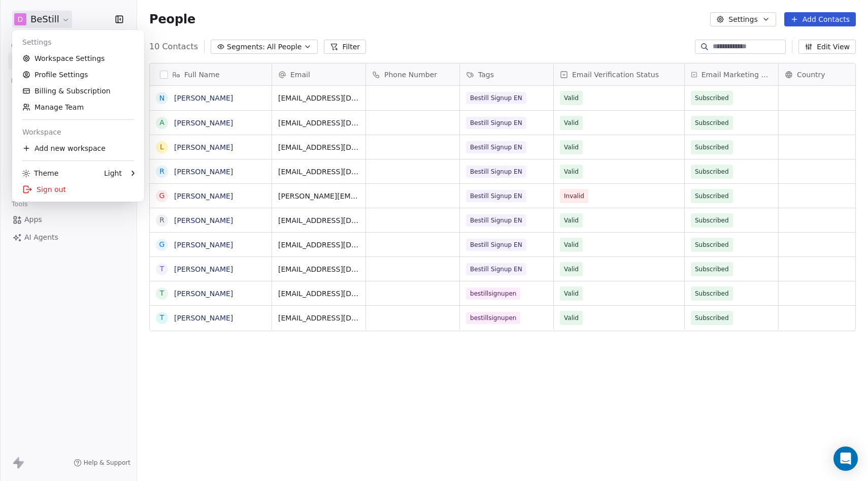 The image size is (868, 481). What do you see at coordinates (78, 74) in the screenshot?
I see `a: Profile Settings` at bounding box center [78, 74].